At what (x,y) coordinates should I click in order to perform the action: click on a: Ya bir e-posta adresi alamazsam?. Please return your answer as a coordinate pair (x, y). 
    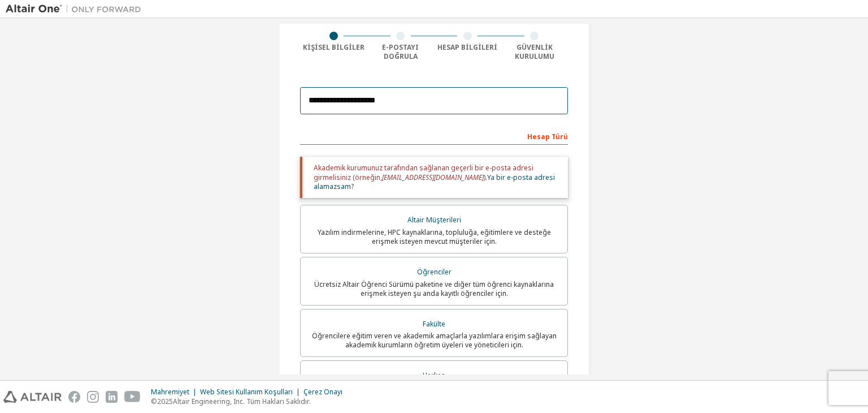
    Looking at the image, I should click on (434, 182).